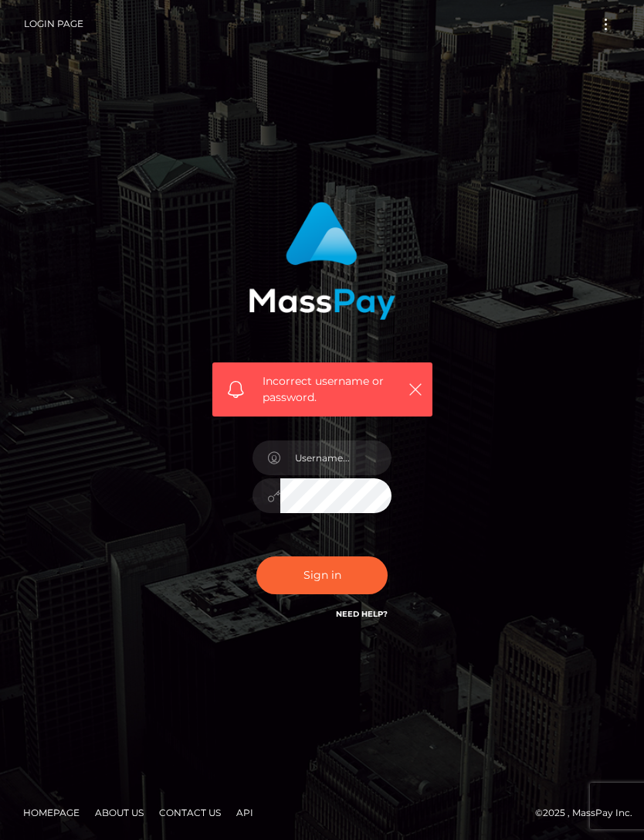 The image size is (644, 840). Describe the element at coordinates (119, 812) in the screenshot. I see `a: About Us` at that location.